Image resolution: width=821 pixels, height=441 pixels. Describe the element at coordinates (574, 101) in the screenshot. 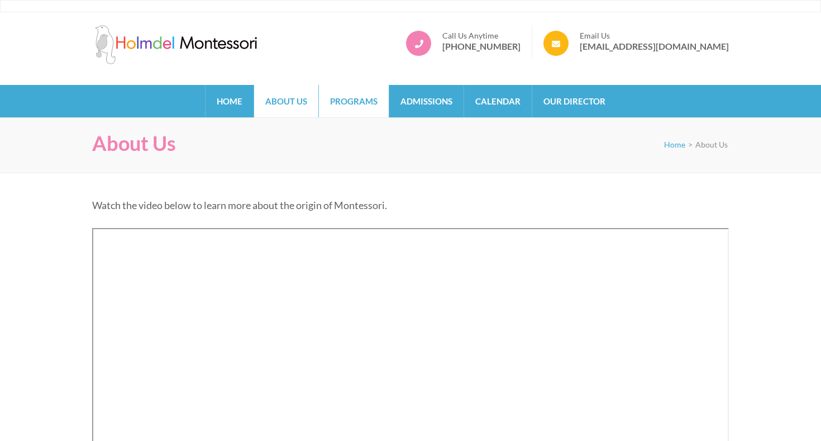

I see `a: Our Director` at that location.